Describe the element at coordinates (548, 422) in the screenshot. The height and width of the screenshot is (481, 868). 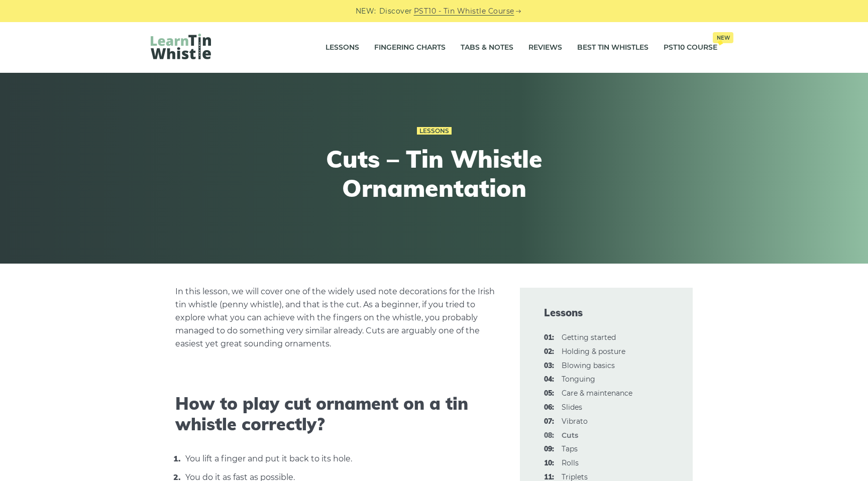
I see `span: 07:` at that location.